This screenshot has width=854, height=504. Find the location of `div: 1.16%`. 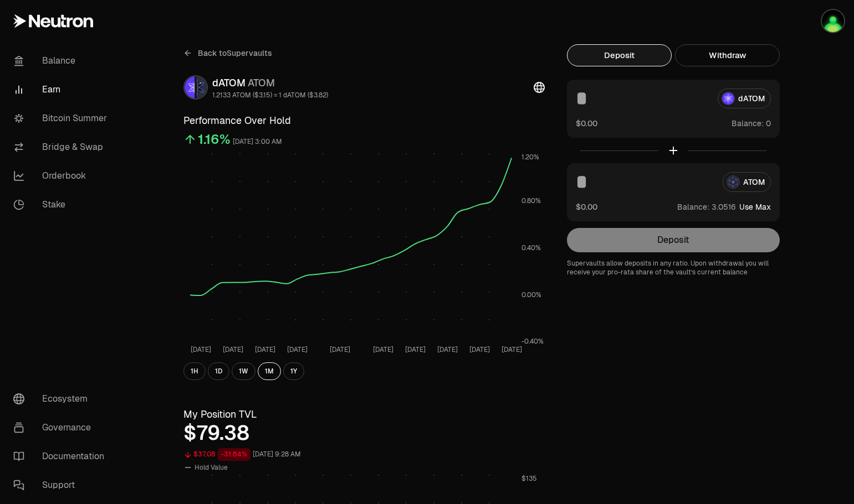

div: 1.16% is located at coordinates (214, 139).